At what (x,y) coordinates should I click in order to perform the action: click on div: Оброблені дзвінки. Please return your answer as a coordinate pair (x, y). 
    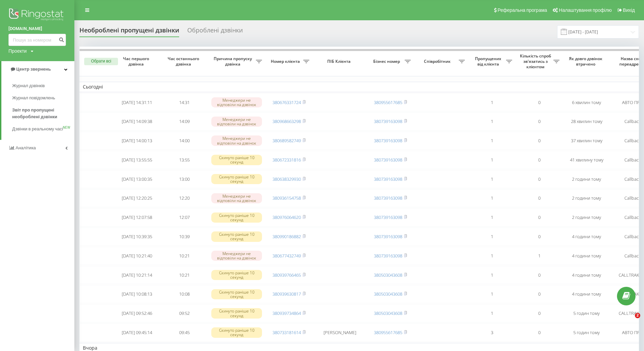
    Looking at the image, I should click on (215, 32).